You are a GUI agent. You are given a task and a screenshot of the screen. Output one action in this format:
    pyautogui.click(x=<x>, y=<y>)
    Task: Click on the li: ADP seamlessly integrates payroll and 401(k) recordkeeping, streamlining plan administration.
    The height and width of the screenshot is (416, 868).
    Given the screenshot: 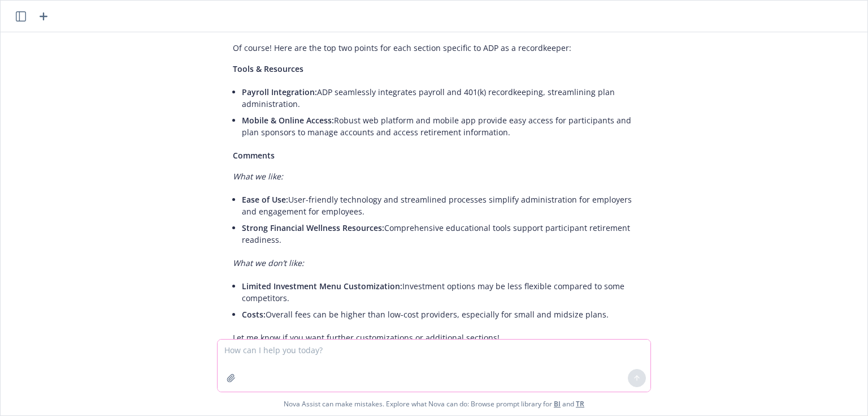 What is the action you would take?
    pyautogui.click(x=443, y=98)
    